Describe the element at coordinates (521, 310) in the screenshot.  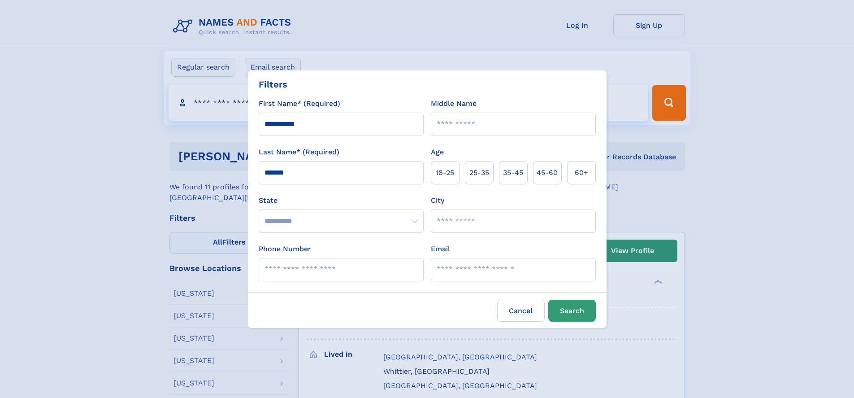
I see `label: Cancel` at that location.